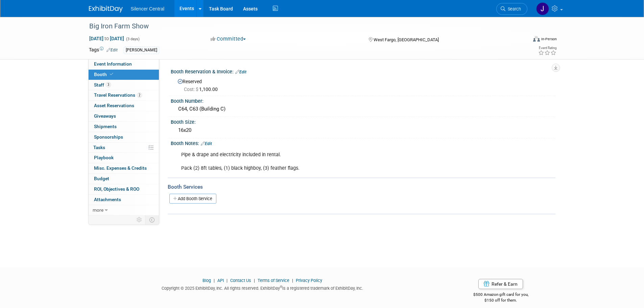 This screenshot has height=308, width=644. What do you see at coordinates (364, 130) in the screenshot?
I see `div: 16x20` at bounding box center [364, 130].